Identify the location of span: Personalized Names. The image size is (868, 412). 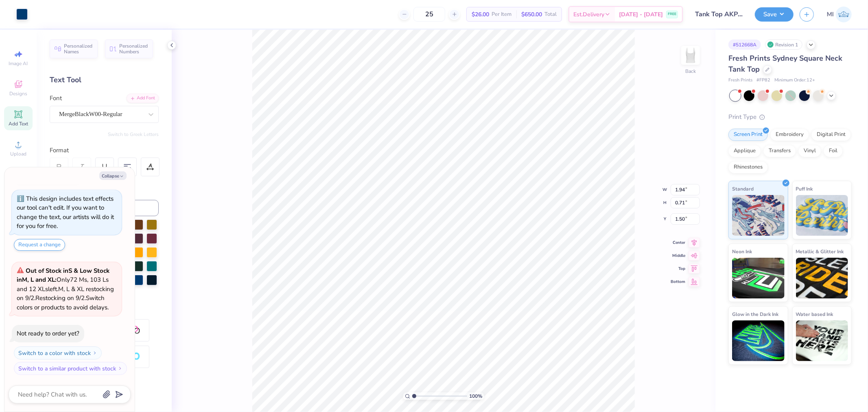
(78, 49).